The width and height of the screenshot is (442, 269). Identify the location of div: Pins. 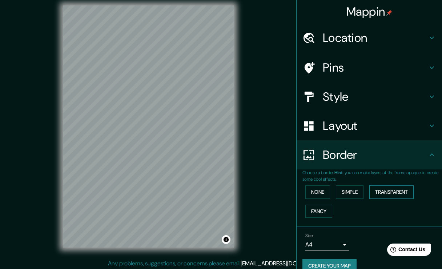
(369, 68).